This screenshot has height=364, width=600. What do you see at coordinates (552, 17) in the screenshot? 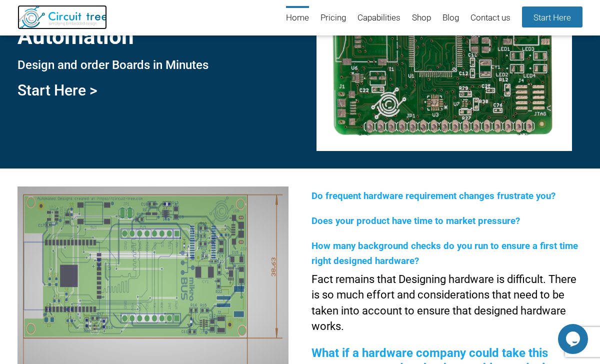
I see `a: Start Here` at bounding box center [552, 17].